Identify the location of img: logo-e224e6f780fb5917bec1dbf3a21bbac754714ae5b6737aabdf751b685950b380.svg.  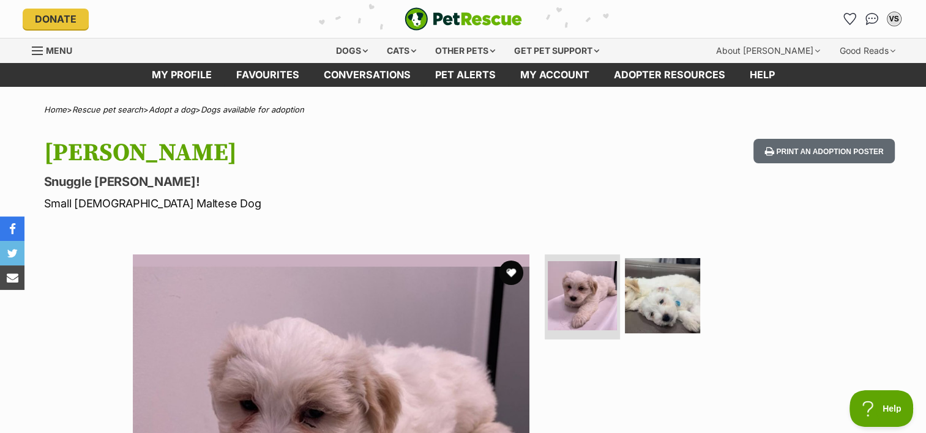
(463, 19).